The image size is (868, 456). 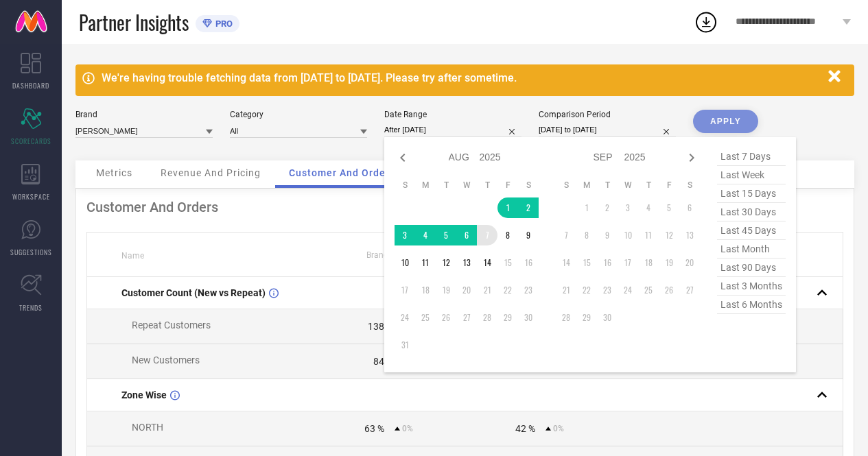 What do you see at coordinates (608, 115) in the screenshot?
I see `div: Comparison Period` at bounding box center [608, 115].